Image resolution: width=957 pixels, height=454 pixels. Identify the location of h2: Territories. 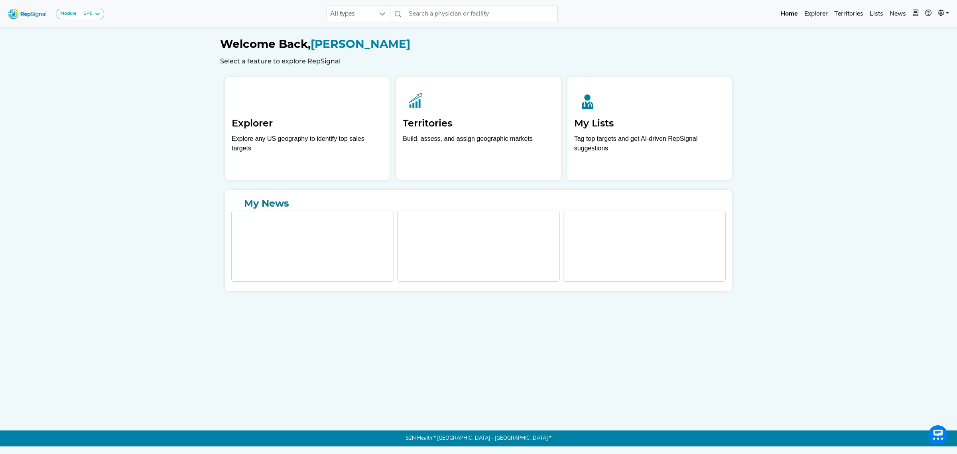
(478, 123).